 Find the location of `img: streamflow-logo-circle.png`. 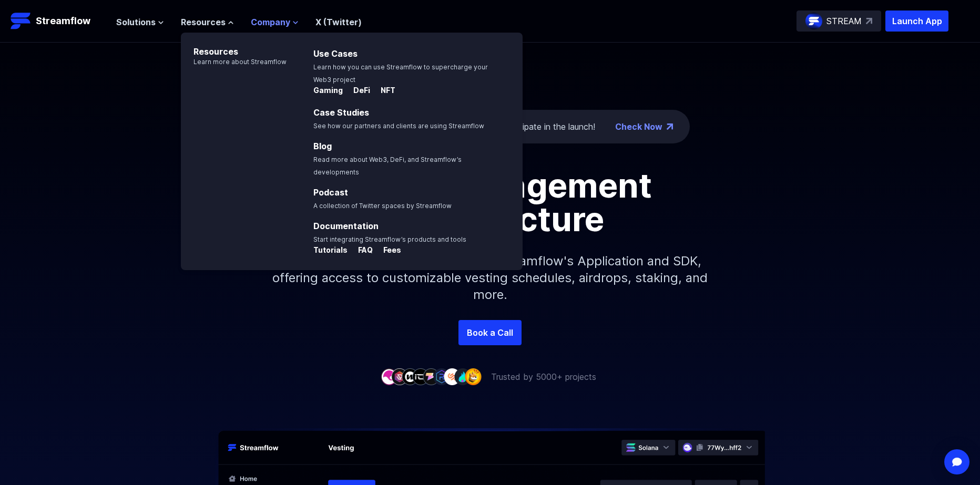

img: streamflow-logo-circle.png is located at coordinates (814, 21).